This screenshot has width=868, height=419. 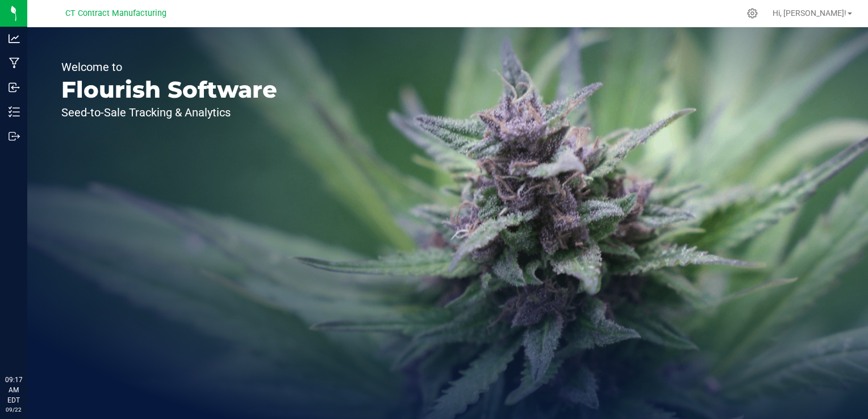 What do you see at coordinates (14, 136) in the screenshot?
I see `inline-svg: Outbound` at bounding box center [14, 136].